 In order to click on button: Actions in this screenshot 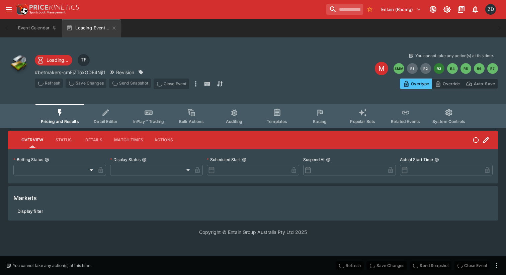, I will do `click(164, 140)`.